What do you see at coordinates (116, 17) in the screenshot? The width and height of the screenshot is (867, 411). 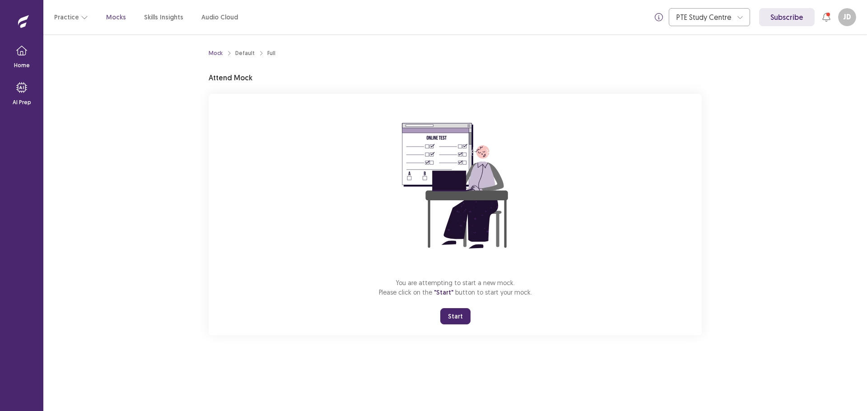 I see `p: Mocks` at bounding box center [116, 17].